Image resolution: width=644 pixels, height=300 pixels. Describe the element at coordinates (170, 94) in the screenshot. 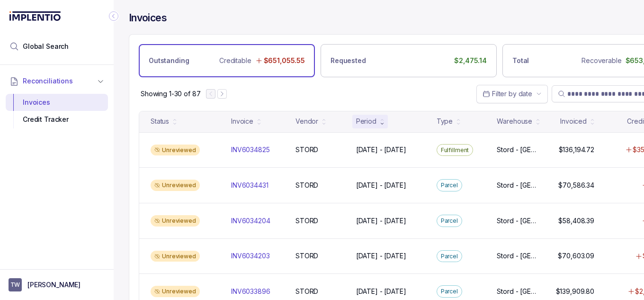

I see `p: Showing 1-30 of 87` at that location.